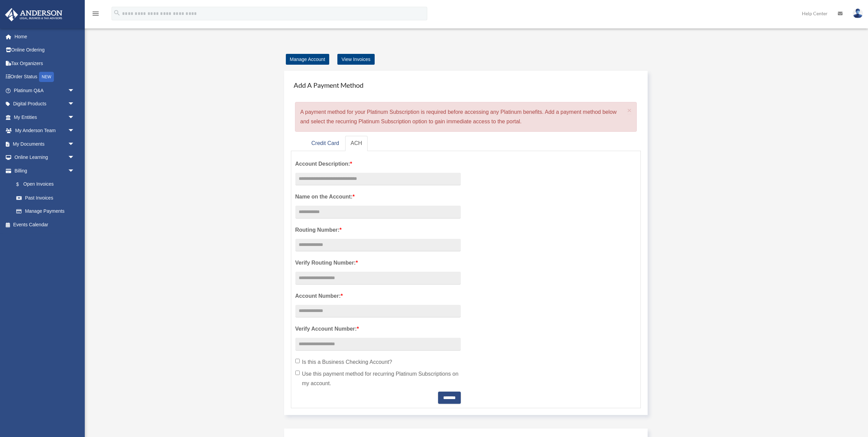 This screenshot has height=437, width=868. I want to click on label: Account Number:, so click(378, 296).